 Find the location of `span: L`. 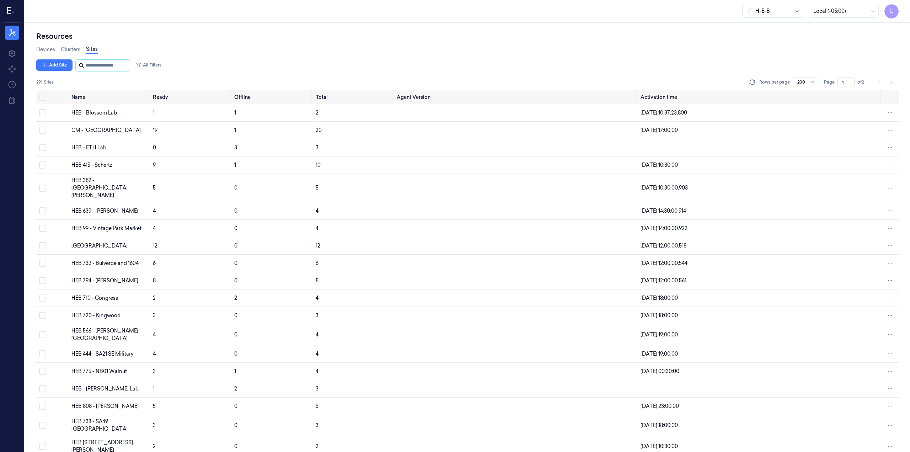

span: L is located at coordinates (892, 11).